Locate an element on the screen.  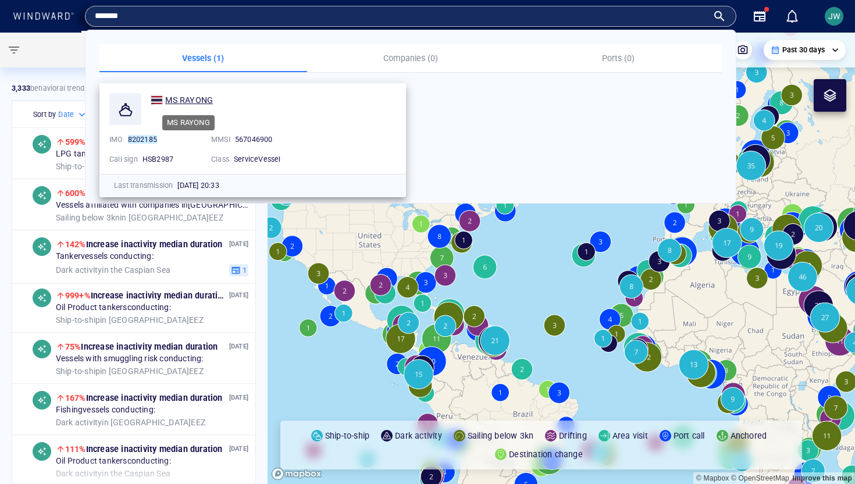
span: Fishing vessels conducting: is located at coordinates (105, 410).